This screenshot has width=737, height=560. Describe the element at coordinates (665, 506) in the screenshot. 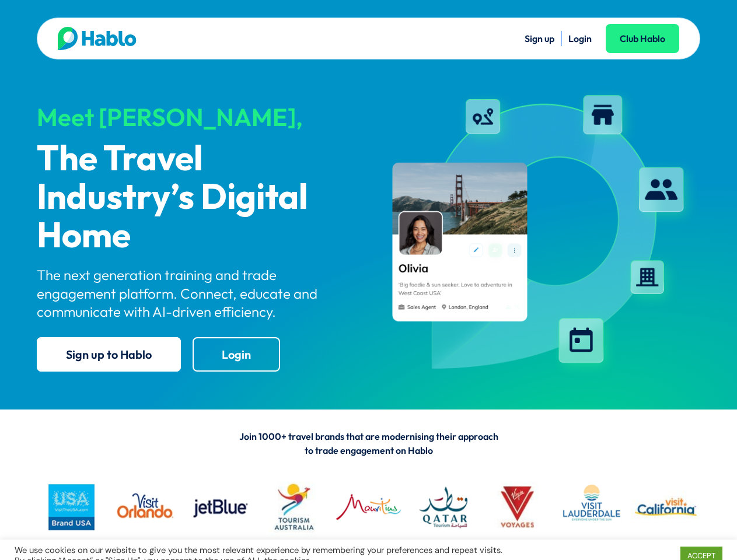

I see `img: vc logo` at that location.